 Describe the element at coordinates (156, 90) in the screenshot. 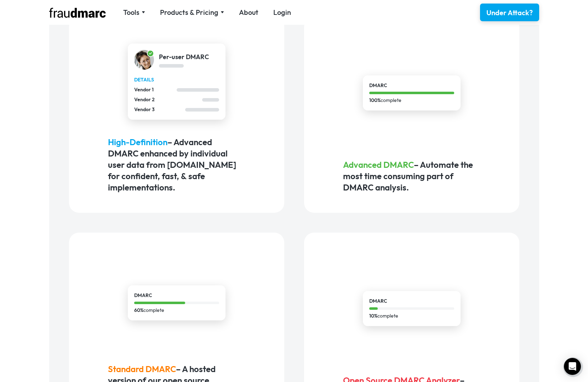

I see `div: Vendor 1` at that location.